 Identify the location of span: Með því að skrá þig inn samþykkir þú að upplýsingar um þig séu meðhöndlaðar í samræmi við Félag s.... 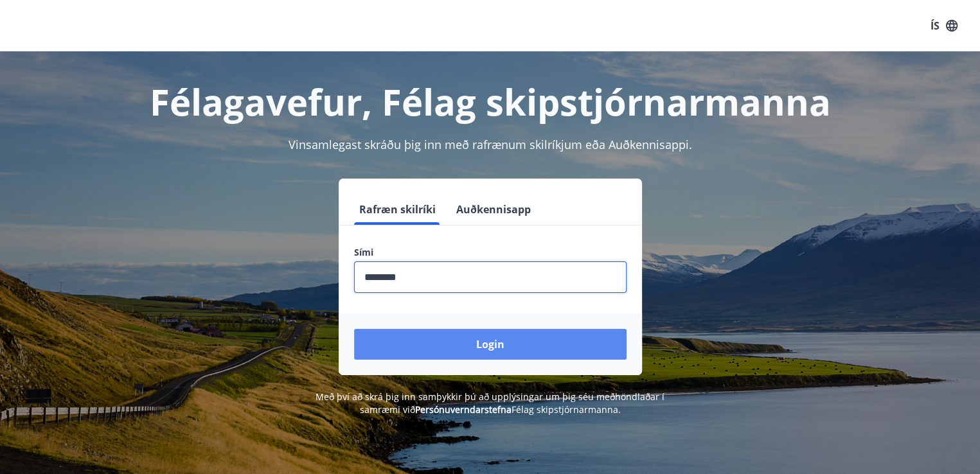
(490, 403).